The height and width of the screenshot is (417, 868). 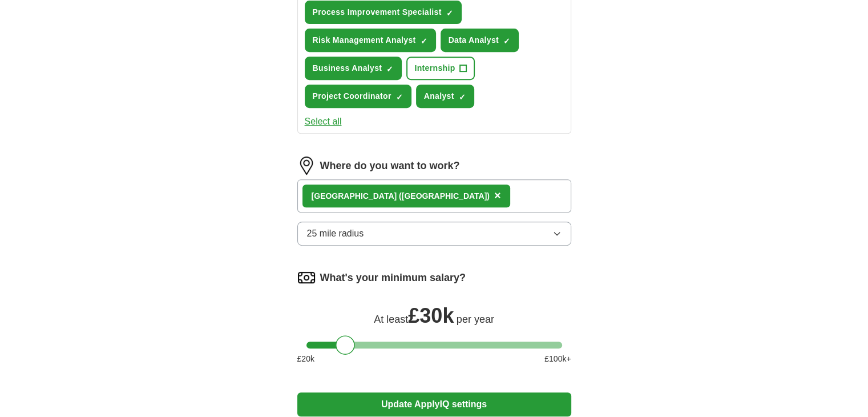 What do you see at coordinates (440, 68) in the screenshot?
I see `button: Internship` at bounding box center [440, 68].